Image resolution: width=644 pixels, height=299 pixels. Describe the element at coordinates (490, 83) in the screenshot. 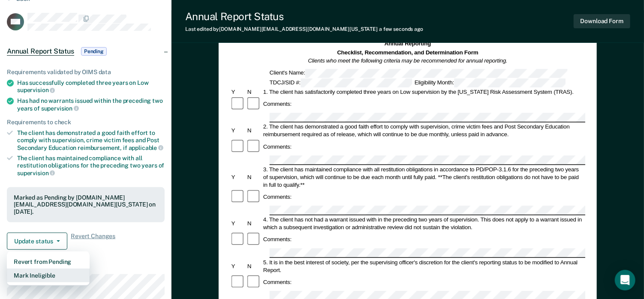

I see `div: Eligibility Month:` at that location.